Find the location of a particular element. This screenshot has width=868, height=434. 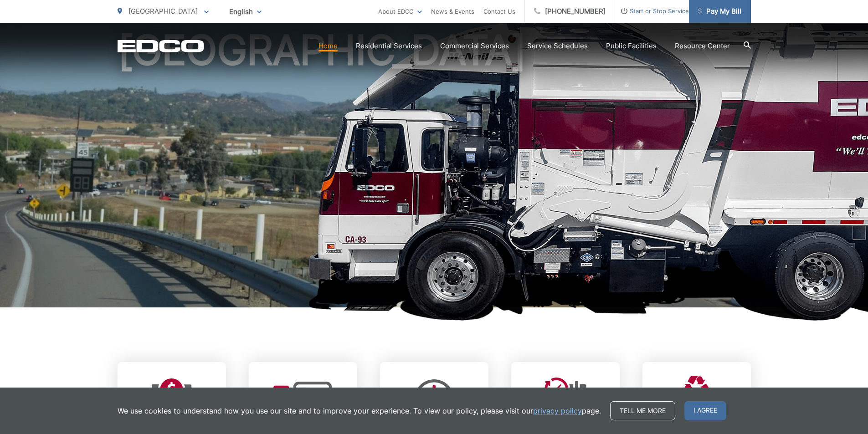

a: Home is located at coordinates (328, 46).